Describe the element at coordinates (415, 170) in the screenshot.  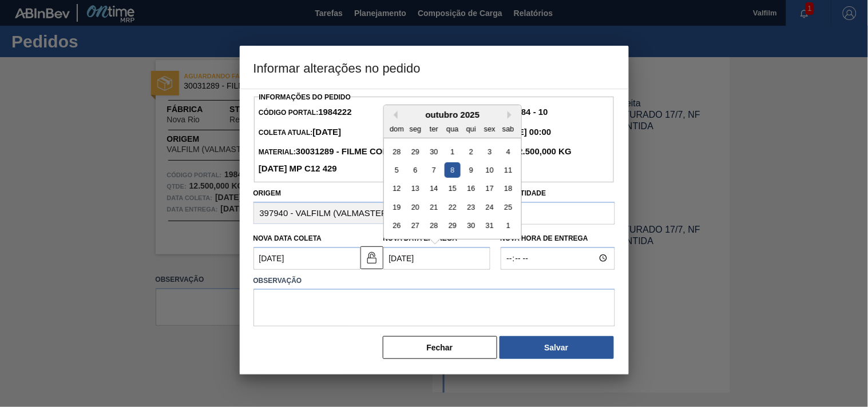
I see `div: Choose segunda-feira, 6 de outubro de 2025` at that location.